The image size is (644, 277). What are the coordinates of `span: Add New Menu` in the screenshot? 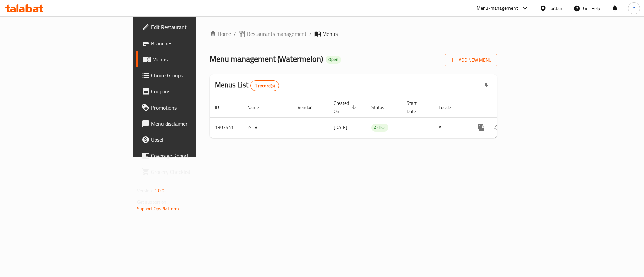 It's located at (471, 60).